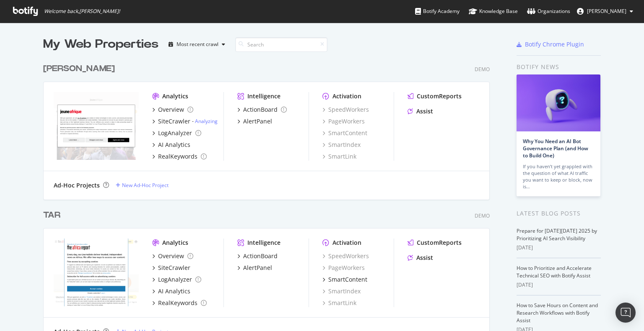  What do you see at coordinates (96, 273) in the screenshot?
I see `img: Project Slot2` at bounding box center [96, 273].